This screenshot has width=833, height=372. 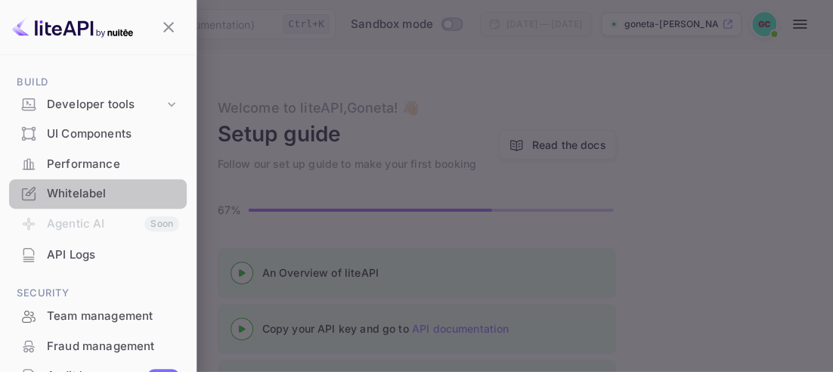 I want to click on a: Fraud management, so click(x=98, y=346).